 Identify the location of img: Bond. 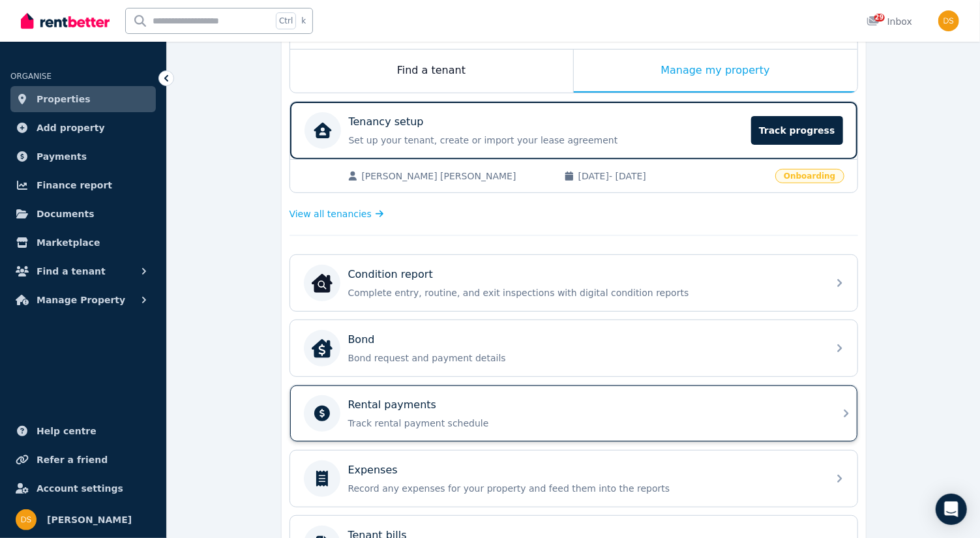
(322, 348).